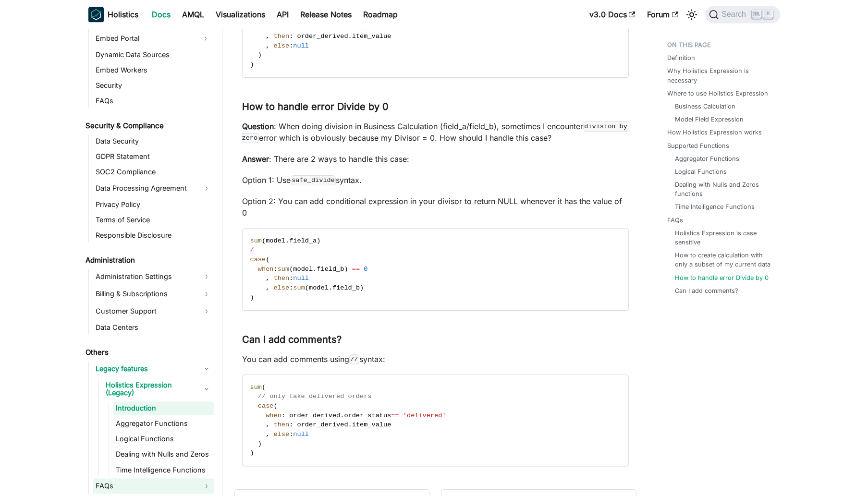 The width and height of the screenshot is (868, 496). I want to click on a: Data Centers, so click(153, 328).